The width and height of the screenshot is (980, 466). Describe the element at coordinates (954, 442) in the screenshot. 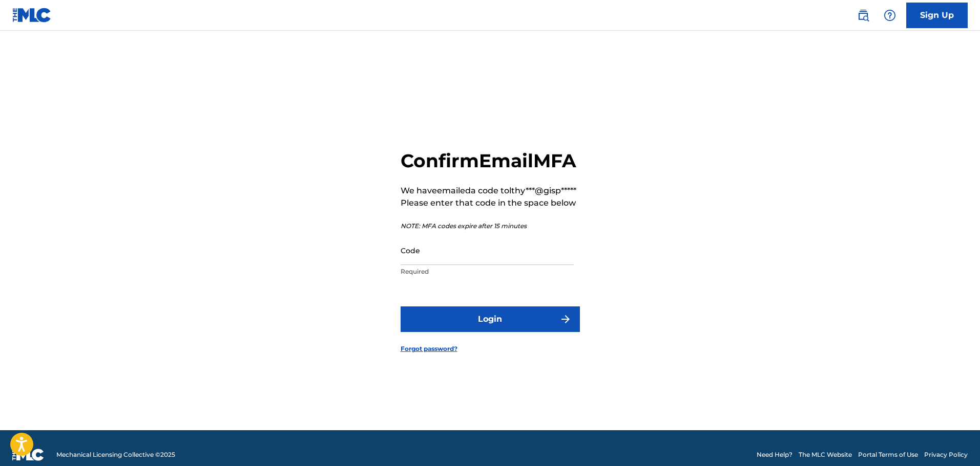

I see `div: Chat Widget` at that location.